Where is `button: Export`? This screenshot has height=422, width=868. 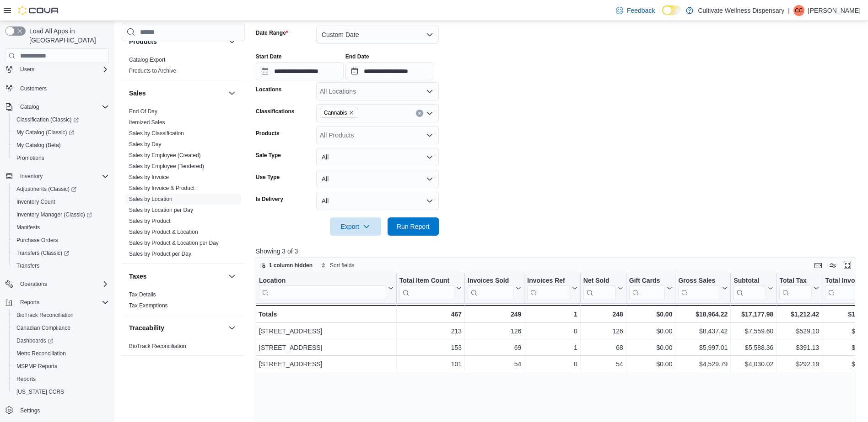 button: Export is located at coordinates (356, 226).